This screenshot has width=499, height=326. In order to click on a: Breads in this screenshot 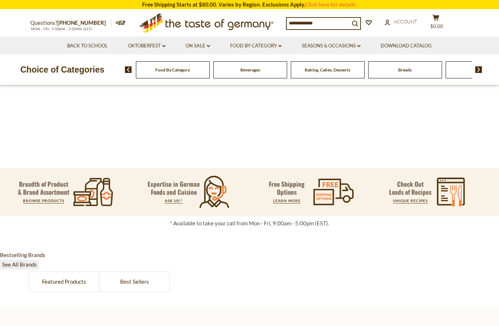, I will do `click(405, 70)`.